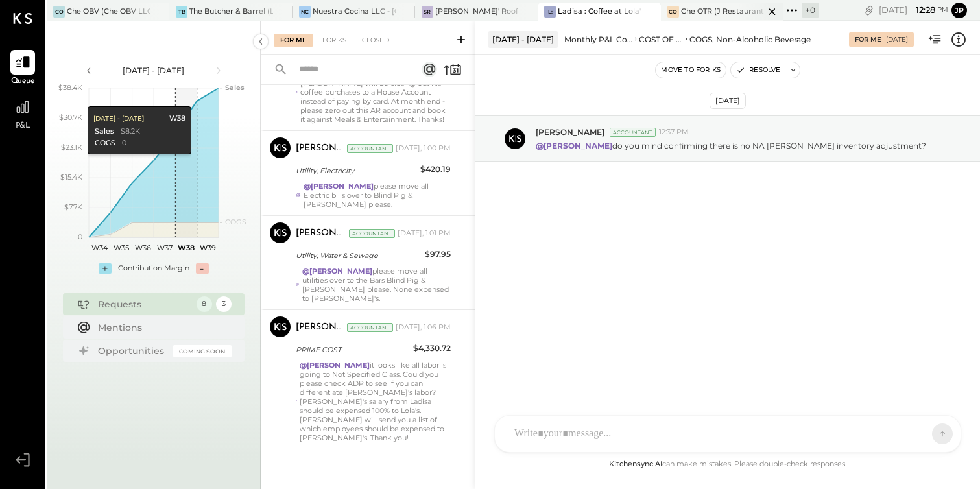 Image resolution: width=980 pixels, height=489 pixels. Describe the element at coordinates (674, 132) in the screenshot. I see `span: 12:37 PM` at that location.